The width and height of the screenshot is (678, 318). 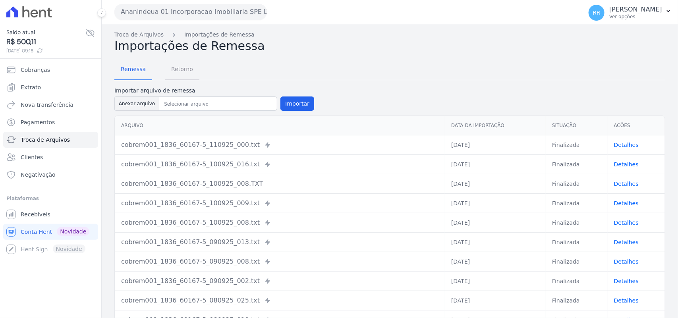 What do you see at coordinates (50, 70) in the screenshot?
I see `a: Cobranças` at bounding box center [50, 70].